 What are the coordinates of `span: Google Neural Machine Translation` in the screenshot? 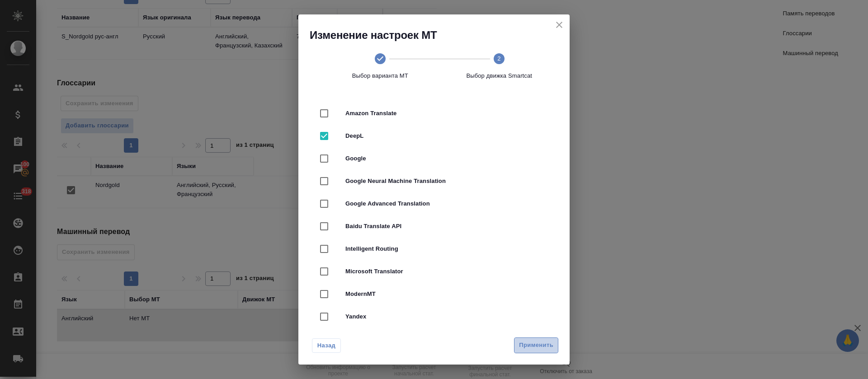 It's located at (447, 181).